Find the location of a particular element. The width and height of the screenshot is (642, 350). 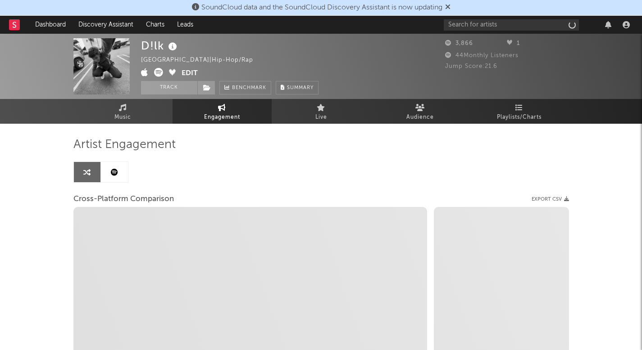

a: Leads is located at coordinates (185, 25).